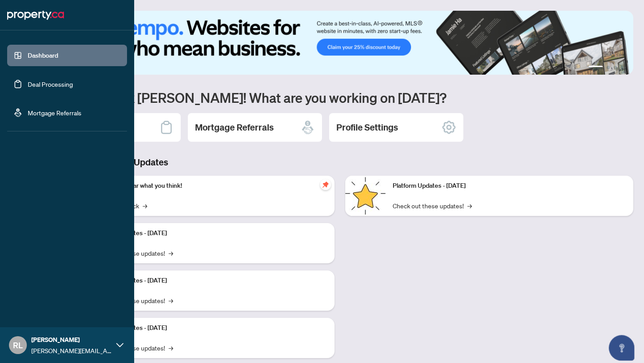 This screenshot has width=644, height=363. I want to click on a: Deal Processing, so click(50, 84).